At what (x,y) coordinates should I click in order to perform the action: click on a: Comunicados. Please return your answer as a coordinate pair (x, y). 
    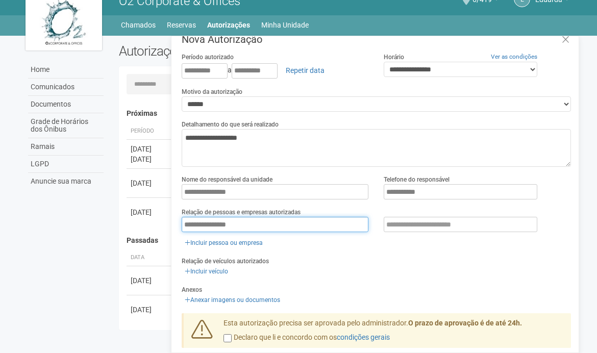
    Looking at the image, I should click on (66, 87).